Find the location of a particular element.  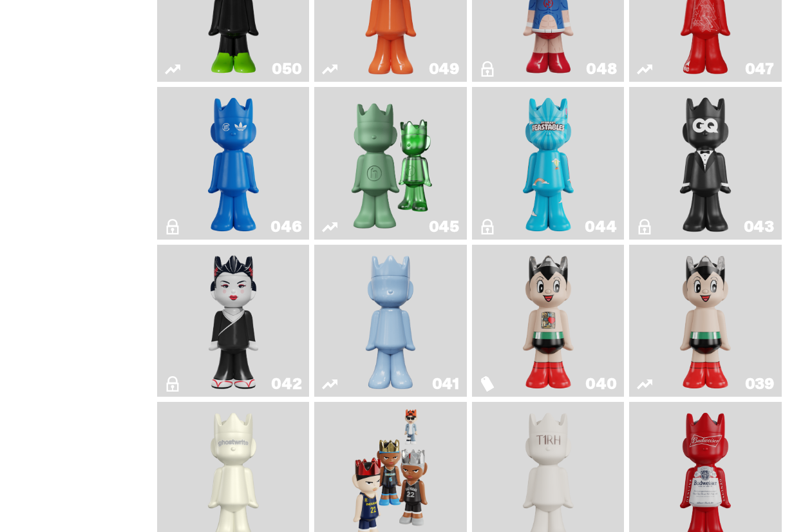

a: Astro Boy (Heart) is located at coordinates (548, 320).